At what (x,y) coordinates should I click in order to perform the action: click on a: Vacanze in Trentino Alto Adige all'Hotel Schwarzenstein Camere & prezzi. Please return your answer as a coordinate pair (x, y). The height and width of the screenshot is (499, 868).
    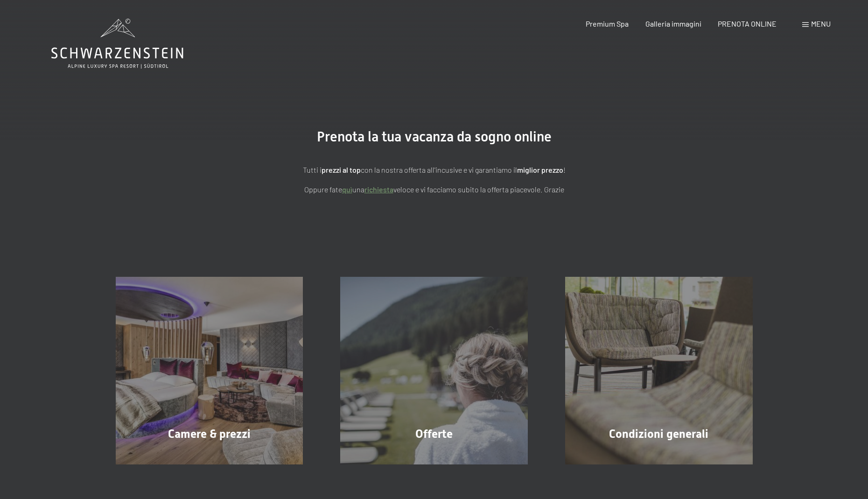
    Looking at the image, I should click on (209, 371).